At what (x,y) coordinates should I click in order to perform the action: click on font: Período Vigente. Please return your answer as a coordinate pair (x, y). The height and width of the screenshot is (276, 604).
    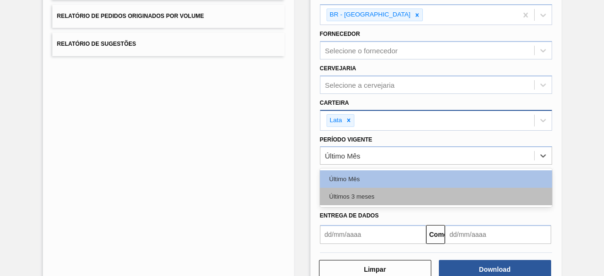
    Looking at the image, I should click on (346, 140).